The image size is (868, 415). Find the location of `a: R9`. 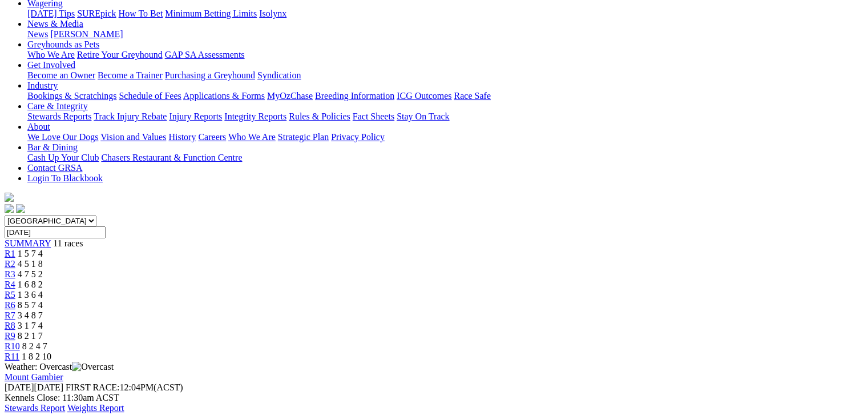

a: R9 is located at coordinates (10, 335).